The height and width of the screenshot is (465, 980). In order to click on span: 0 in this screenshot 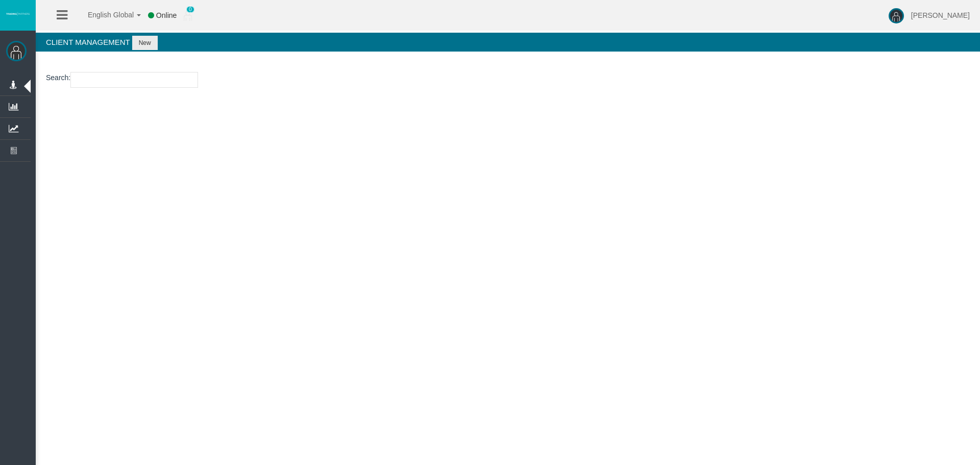, I will do `click(190, 9)`.